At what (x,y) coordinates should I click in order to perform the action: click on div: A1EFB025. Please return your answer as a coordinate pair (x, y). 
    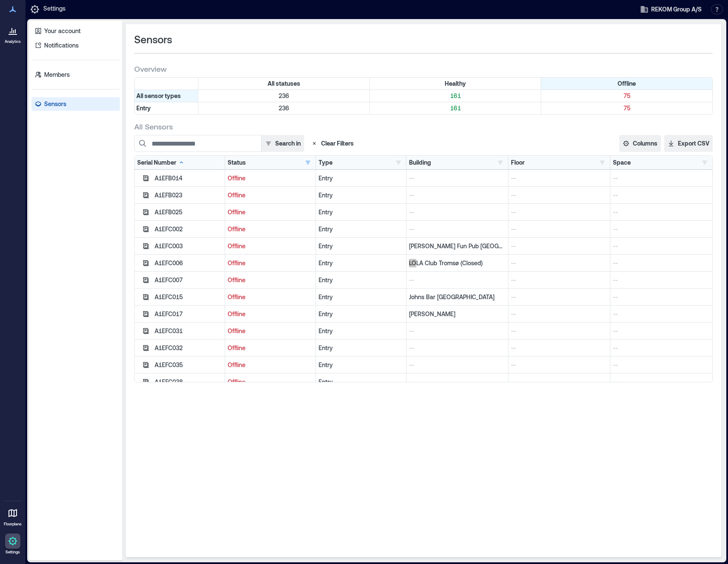
    Looking at the image, I should click on (188, 212).